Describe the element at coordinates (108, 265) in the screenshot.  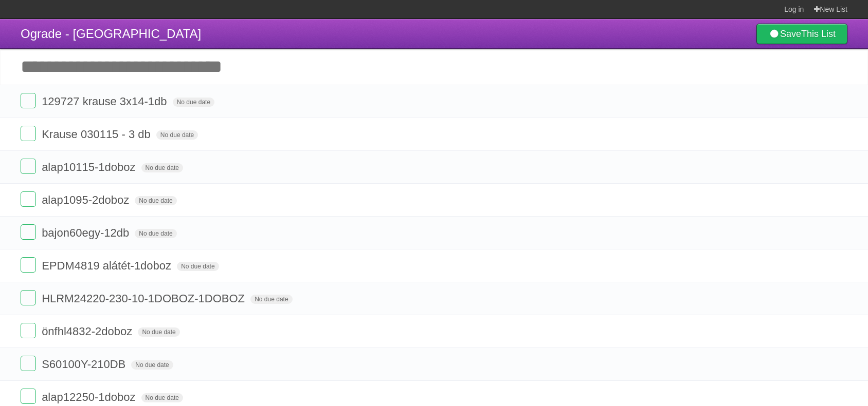
I see `span: EPDM4819 alátét-1doboz` at that location.